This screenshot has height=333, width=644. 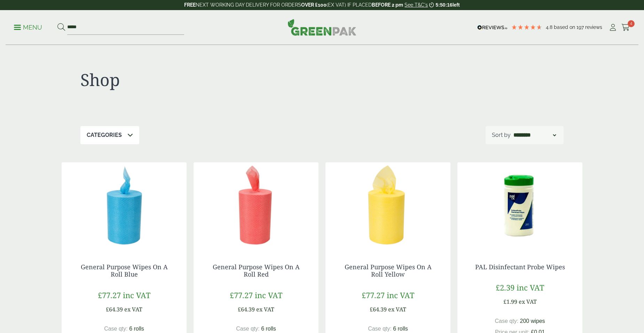 I want to click on span: 4.8, so click(x=550, y=27).